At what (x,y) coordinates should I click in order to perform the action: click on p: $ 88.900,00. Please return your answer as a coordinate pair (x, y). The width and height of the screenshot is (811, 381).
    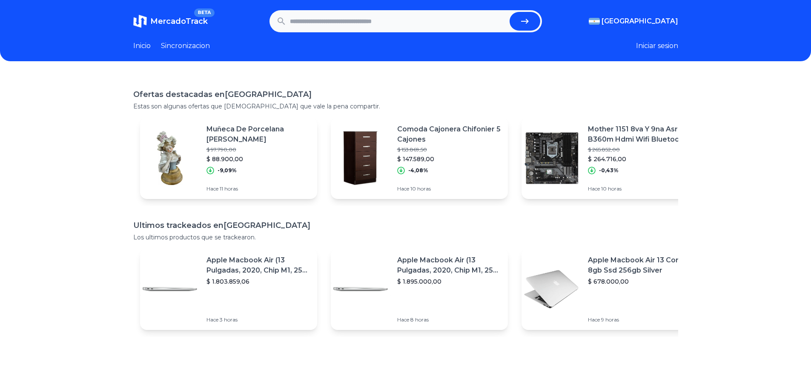
    Looking at the image, I should click on (258, 159).